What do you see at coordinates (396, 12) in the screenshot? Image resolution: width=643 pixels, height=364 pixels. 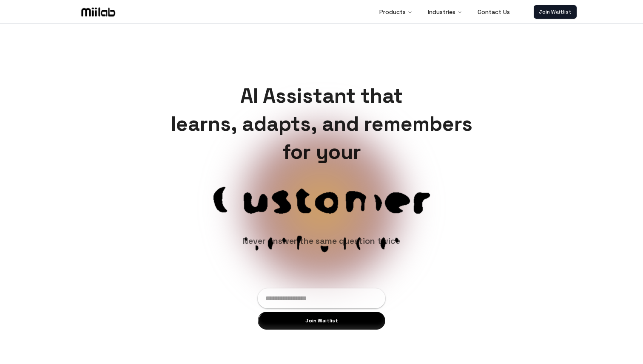 I see `button: Products` at bounding box center [396, 12].